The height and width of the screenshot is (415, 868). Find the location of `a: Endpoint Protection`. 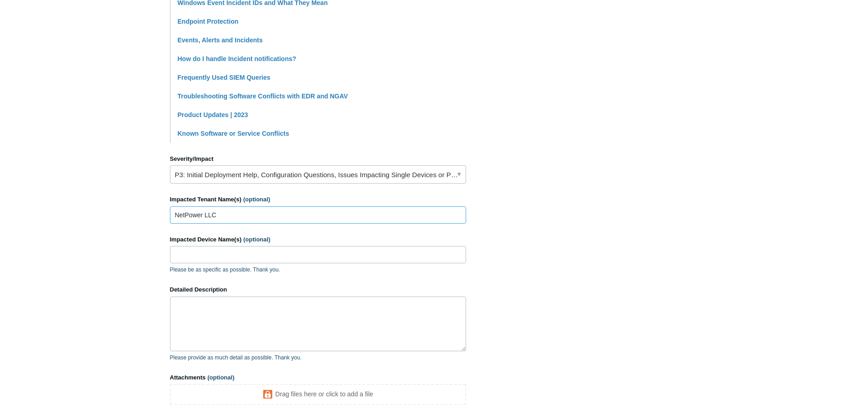

a: Endpoint Protection is located at coordinates (208, 21).